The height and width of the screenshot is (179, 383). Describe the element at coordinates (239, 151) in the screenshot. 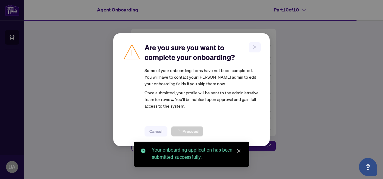

I see `span: close` at that location.